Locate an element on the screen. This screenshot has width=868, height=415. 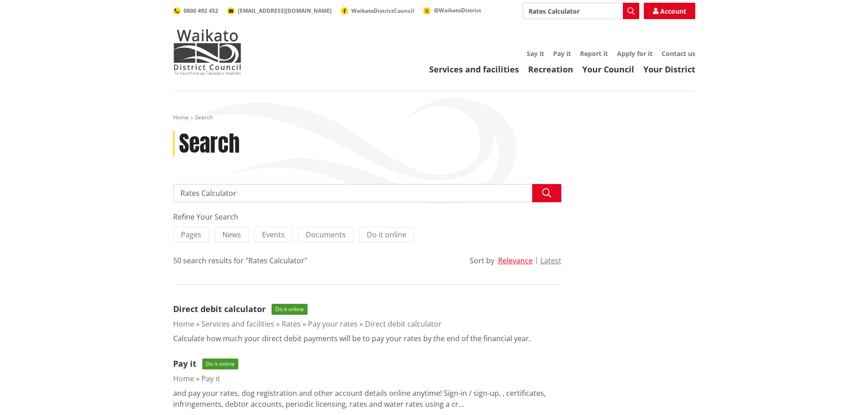
a: 0800 492 452 is located at coordinates (195, 11).